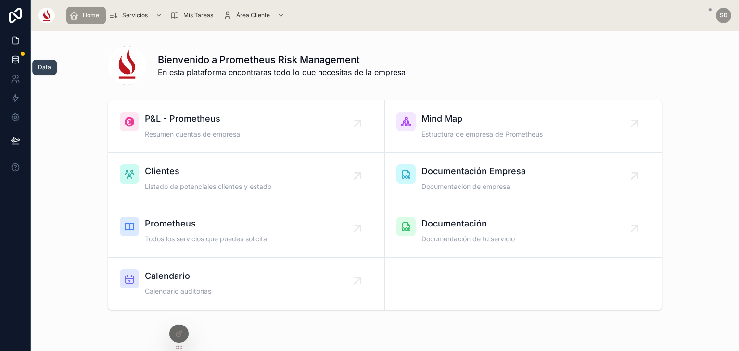  Describe the element at coordinates (523, 127) in the screenshot. I see `a: Mind MapEstructura de empresa de Prometheus` at that location.